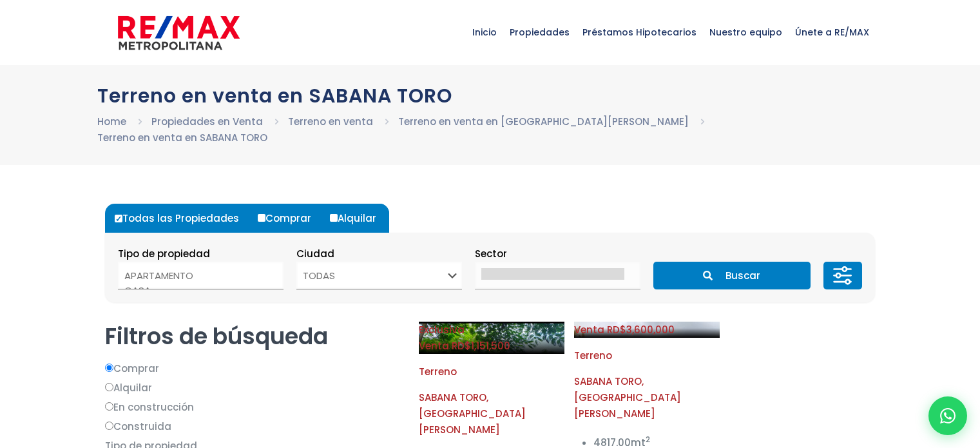 This screenshot has width=980, height=448. I want to click on button: Buscar, so click(732, 275).